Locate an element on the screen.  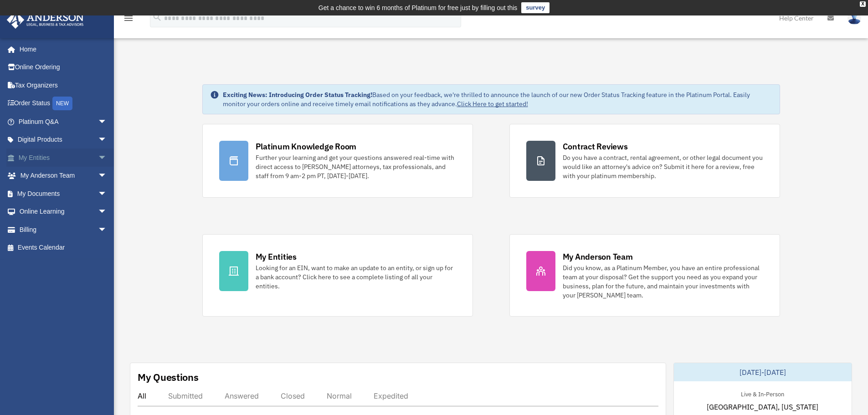
a: My Entities Looking for an EIN, want to make an update to an entity, or sign up for a bank accoun... is located at coordinates (337, 275).